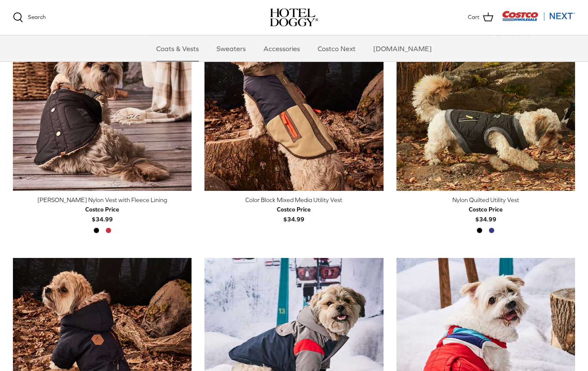  What do you see at coordinates (294, 17) in the screenshot?
I see `img: hoteldoggycom` at bounding box center [294, 17].